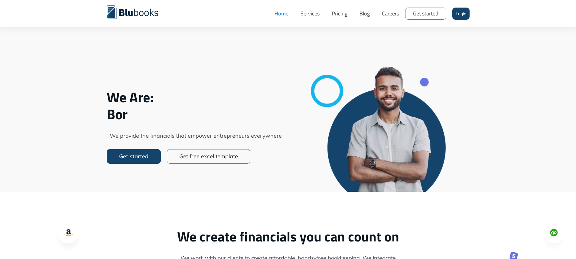 The height and width of the screenshot is (259, 576). Describe the element at coordinates (137, 12) in the screenshot. I see `a: home` at that location.